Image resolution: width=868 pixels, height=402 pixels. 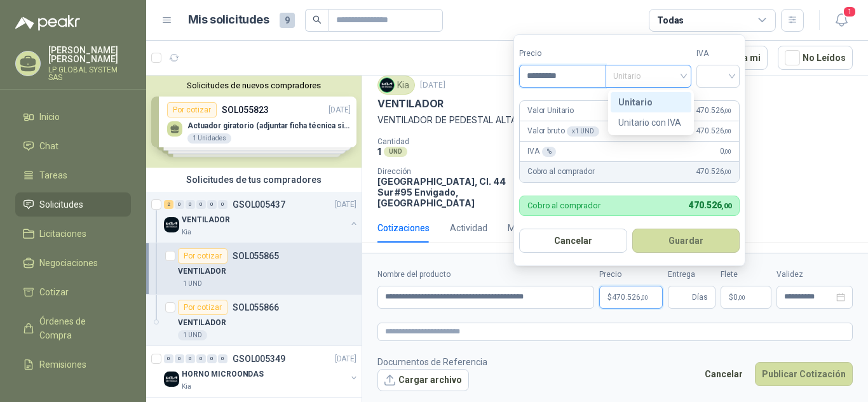 I want to click on p: IVA, so click(x=542, y=151).